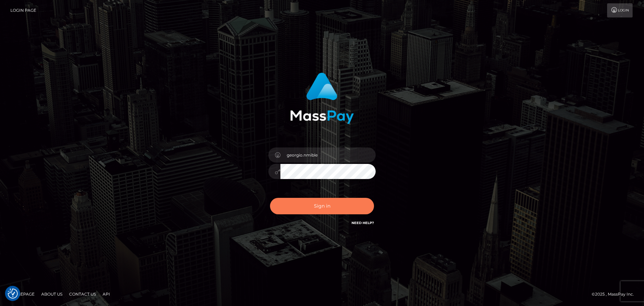  Describe the element at coordinates (363, 223) in the screenshot. I see `a: Need Help?` at that location.